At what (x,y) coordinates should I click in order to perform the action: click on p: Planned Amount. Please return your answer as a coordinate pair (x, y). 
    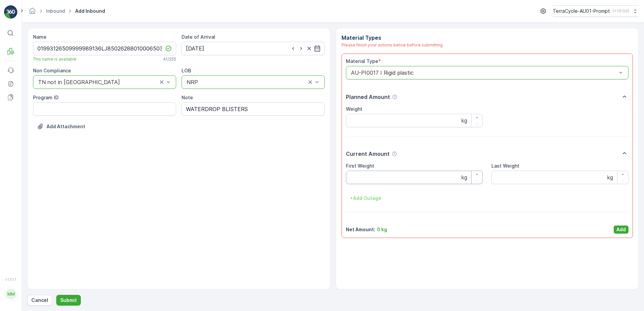
    Looking at the image, I should click on (368, 97).